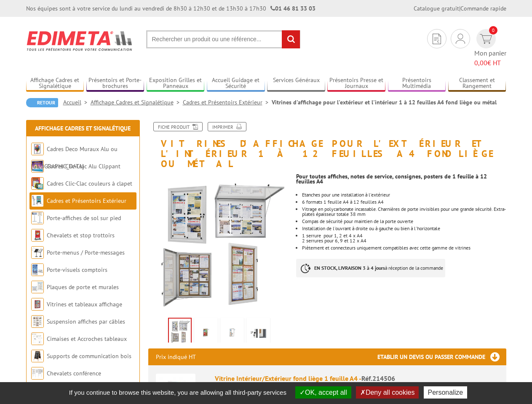 The image size is (532, 404). Describe the element at coordinates (83, 166) in the screenshot. I see `a: Cadres Clic-Clac Alu Clippant` at that location.